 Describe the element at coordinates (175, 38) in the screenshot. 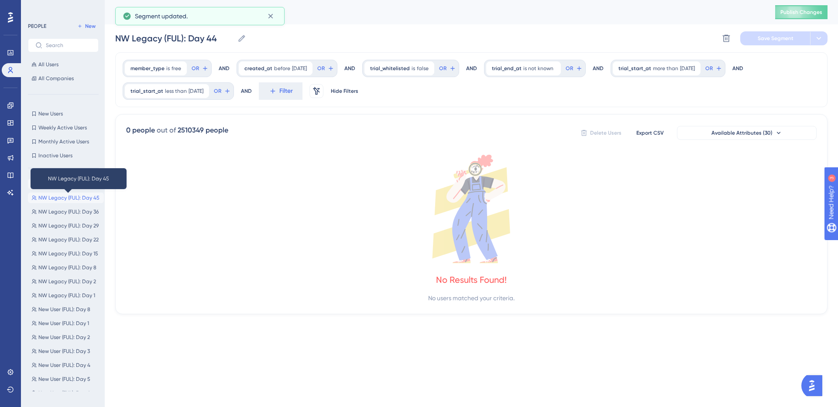

I see `input: Segment Name` at that location.